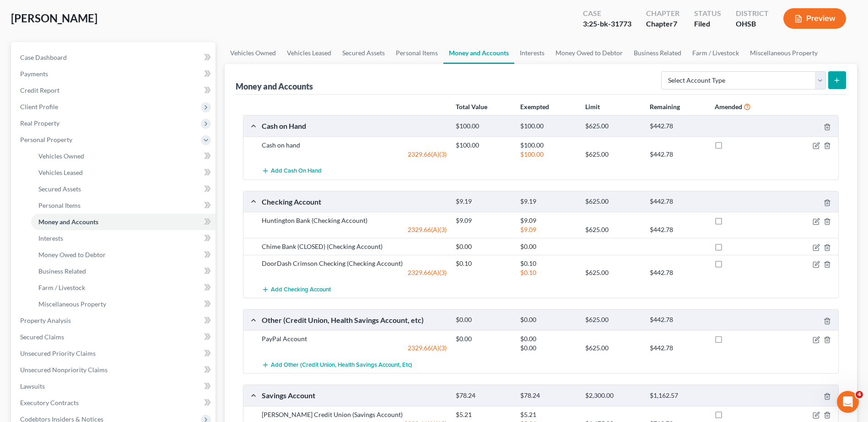 The image size is (868, 422). What do you see at coordinates (471, 107) in the screenshot?
I see `strong: Total Value` at bounding box center [471, 107].